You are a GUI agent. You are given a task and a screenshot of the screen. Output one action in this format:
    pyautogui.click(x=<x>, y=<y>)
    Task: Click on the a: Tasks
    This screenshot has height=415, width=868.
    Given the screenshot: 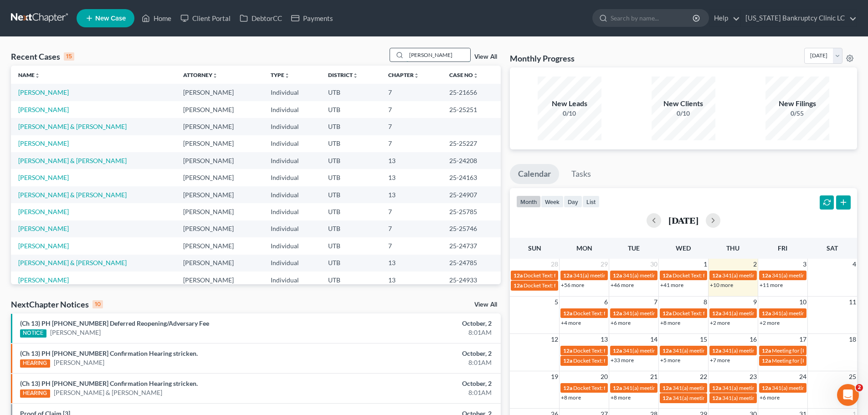 What is the action you would take?
    pyautogui.click(x=581, y=174)
    